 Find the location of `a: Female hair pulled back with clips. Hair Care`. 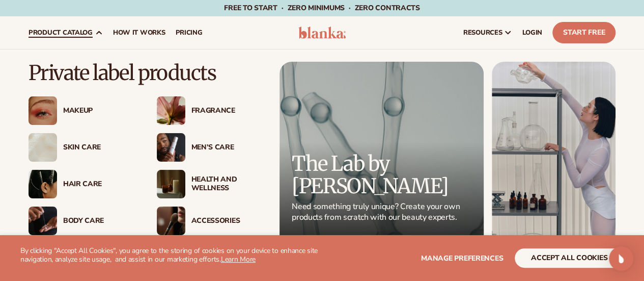

a: Female hair pulled back with clips. Hair Care is located at coordinates (83, 184).